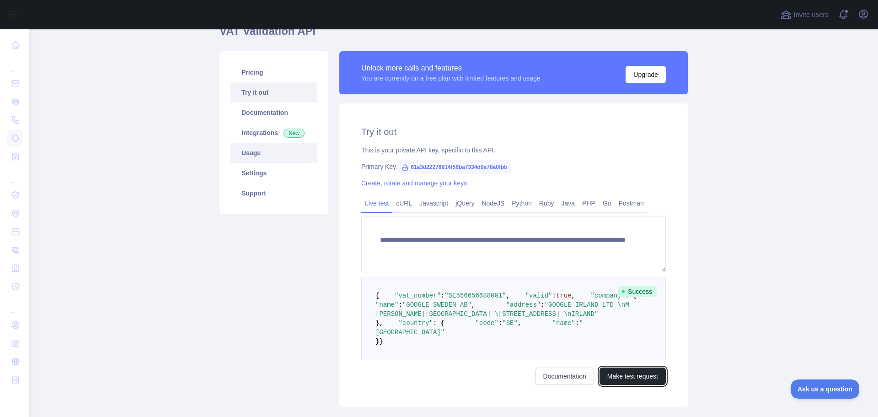  Describe the element at coordinates (434, 203) in the screenshot. I see `a: Javascript` at that location.